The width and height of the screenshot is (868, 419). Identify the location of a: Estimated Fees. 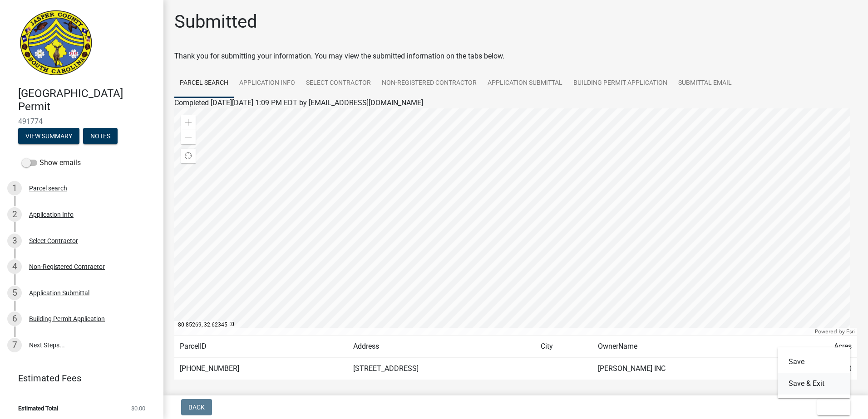
(78, 378).